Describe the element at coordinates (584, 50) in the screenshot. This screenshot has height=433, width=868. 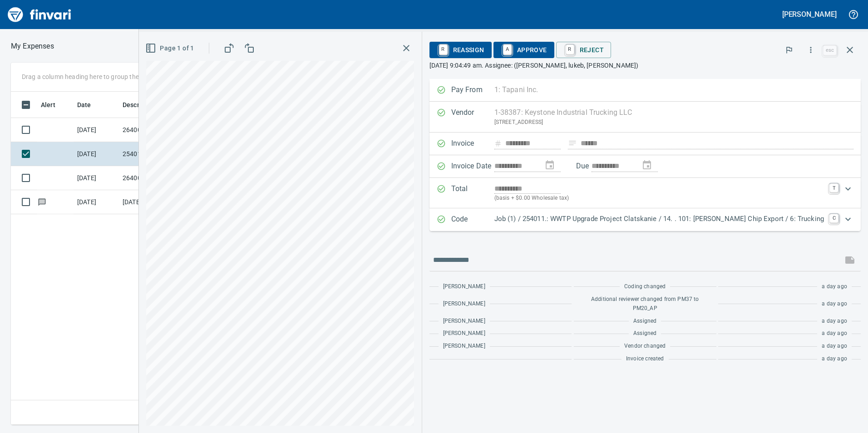
I see `button: RReject` at that location.